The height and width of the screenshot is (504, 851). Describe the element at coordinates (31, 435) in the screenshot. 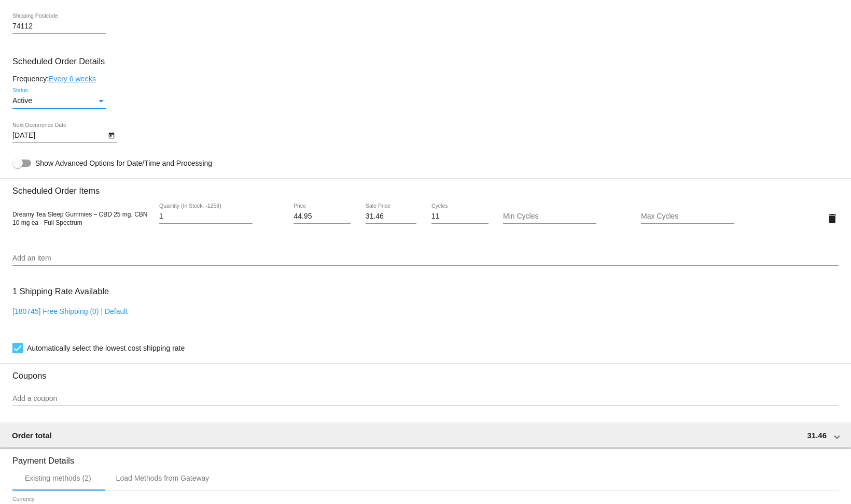

I see `span: Order total` at that location.